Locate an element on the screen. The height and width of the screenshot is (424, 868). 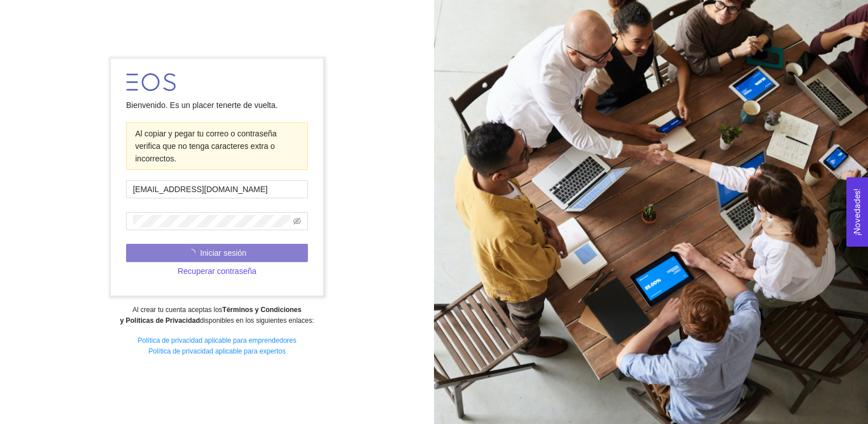
span: loading is located at coordinates (194, 253).